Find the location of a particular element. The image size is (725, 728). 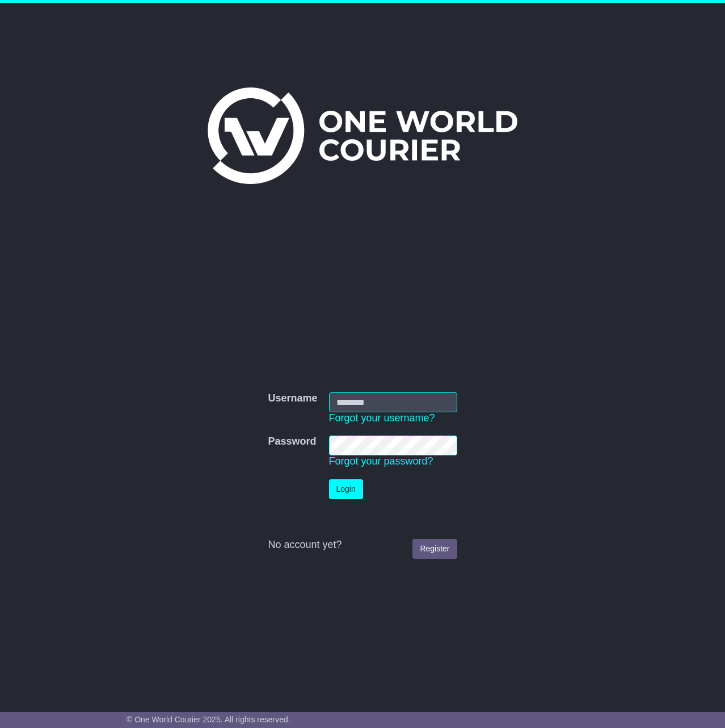

a: Register is located at coordinates (435, 549).